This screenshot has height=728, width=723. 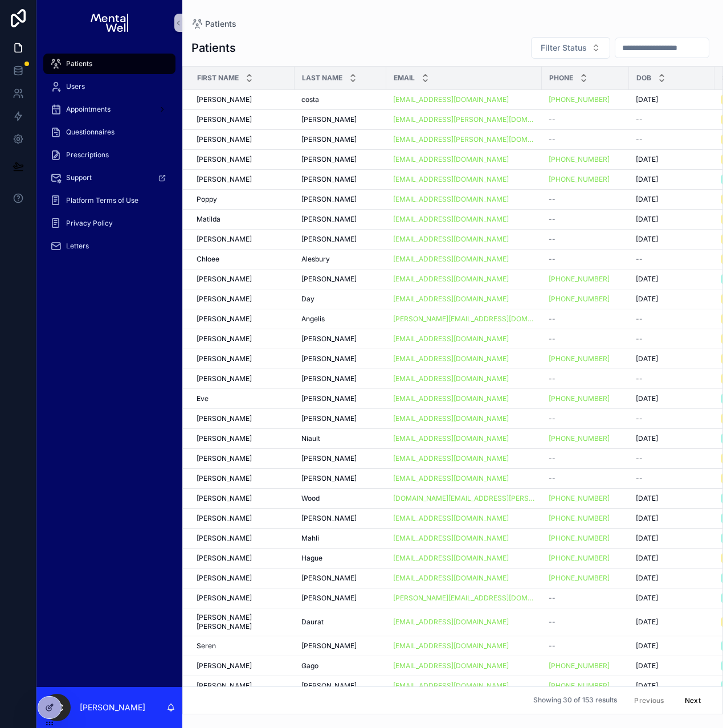 What do you see at coordinates (214, 24) in the screenshot?
I see `a: Patients` at bounding box center [214, 24].